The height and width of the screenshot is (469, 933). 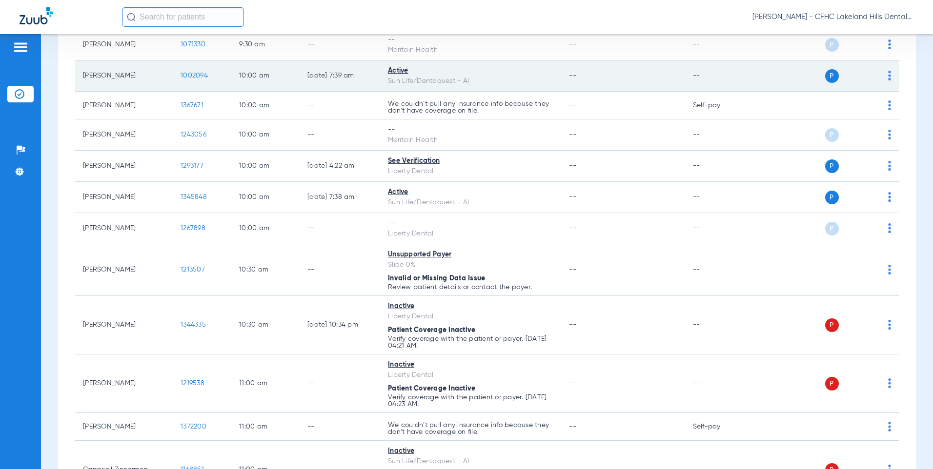 What do you see at coordinates (192, 105) in the screenshot?
I see `span: 1367671` at bounding box center [192, 105].